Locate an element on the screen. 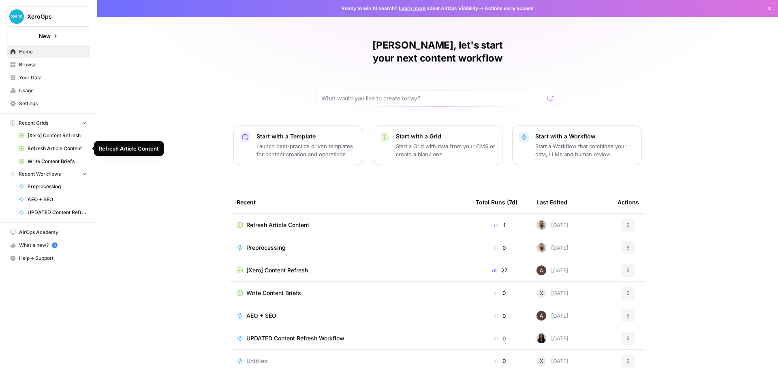 This screenshot has height=378, width=778. a: Browse is located at coordinates (48, 65).